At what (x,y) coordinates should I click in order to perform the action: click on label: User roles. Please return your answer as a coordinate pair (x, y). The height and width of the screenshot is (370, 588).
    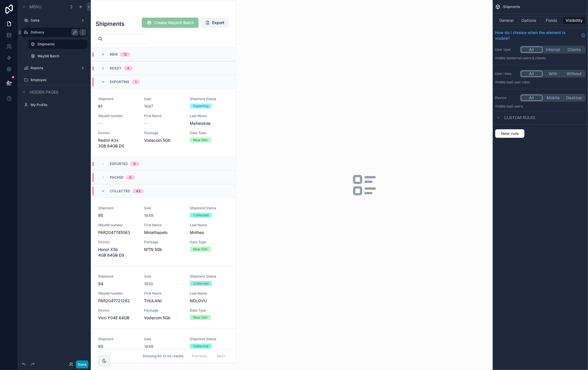
    Looking at the image, I should click on (506, 74).